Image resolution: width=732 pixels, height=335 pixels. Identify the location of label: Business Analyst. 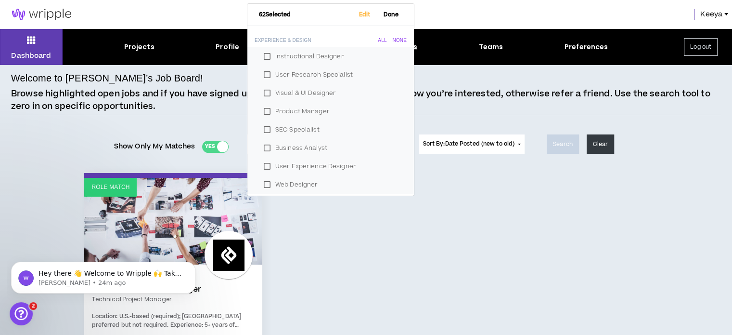
(331, 148).